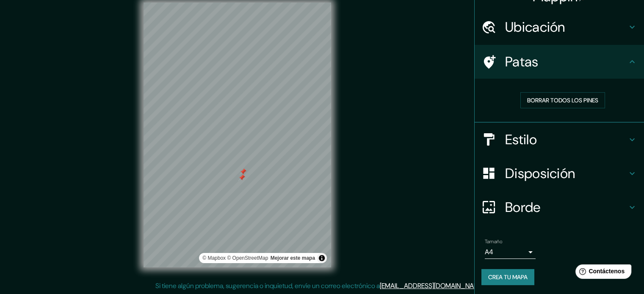 Image resolution: width=644 pixels, height=294 pixels. I want to click on button: Activar o desactivar atribución, so click(322, 259).